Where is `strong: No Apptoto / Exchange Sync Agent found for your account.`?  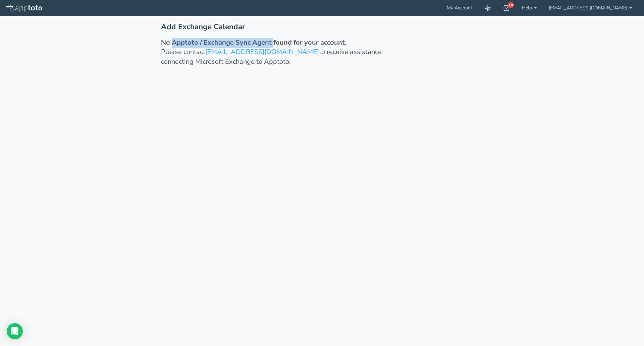
strong: No Apptoto / Exchange Sync Agent found for your account. is located at coordinates (254, 42).